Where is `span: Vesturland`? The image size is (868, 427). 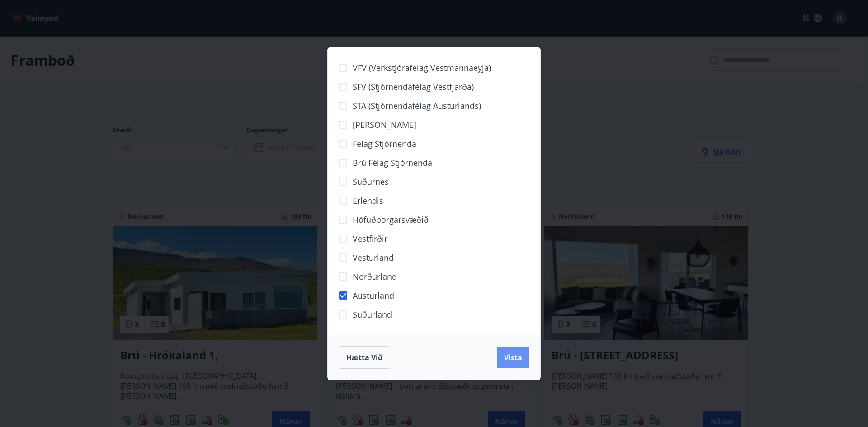 span: Vesturland is located at coordinates (373, 257).